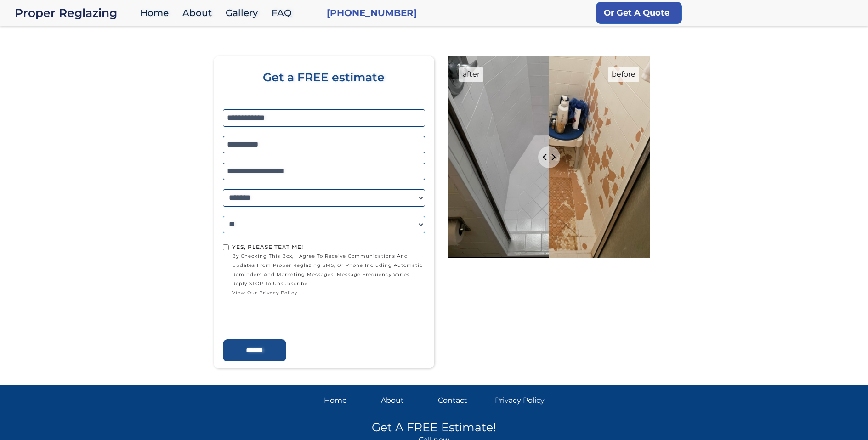 The height and width of the screenshot is (440, 868). What do you see at coordinates (328, 293) in the screenshot?
I see `a: view our privacy policy.` at bounding box center [328, 293].